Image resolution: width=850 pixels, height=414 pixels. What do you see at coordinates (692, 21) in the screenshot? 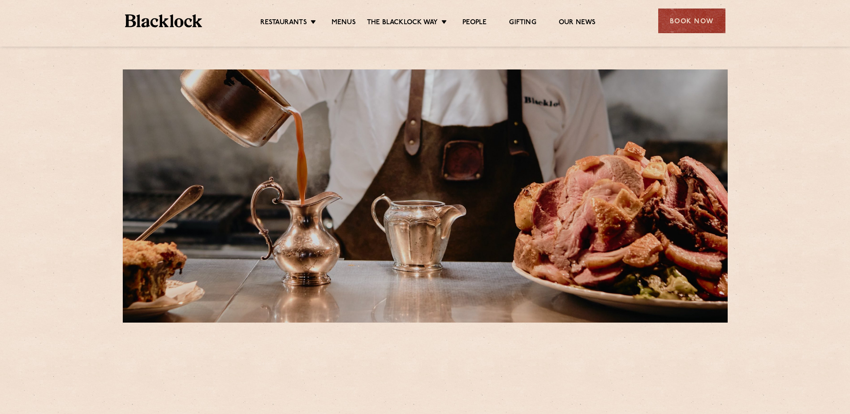
I see `div: Book Now` at bounding box center [692, 21].